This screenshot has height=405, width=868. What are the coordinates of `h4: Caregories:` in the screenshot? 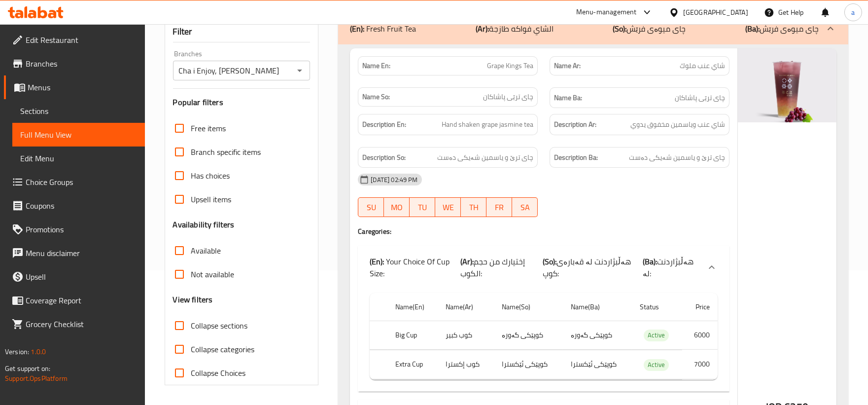 It's located at (544, 231).